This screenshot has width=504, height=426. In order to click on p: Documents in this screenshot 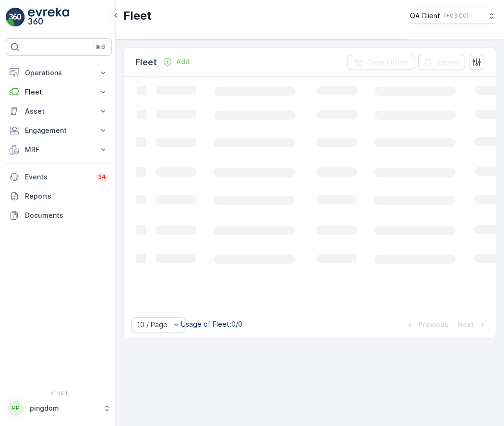, I will do `click(66, 216)`.